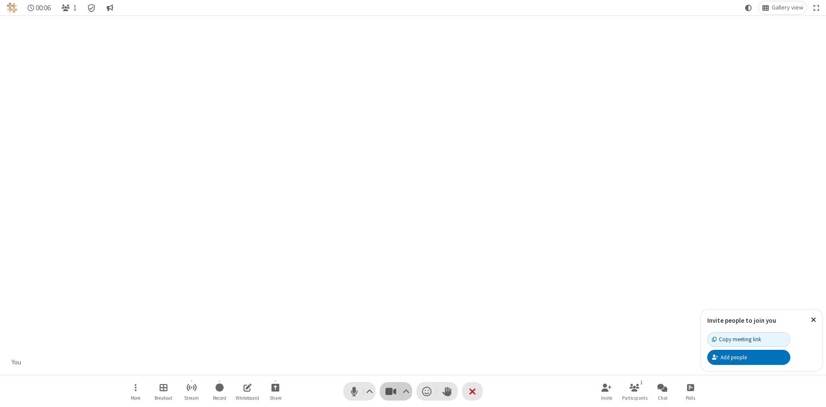  I want to click on div: Meeting details Encryption enabled, so click(92, 8).